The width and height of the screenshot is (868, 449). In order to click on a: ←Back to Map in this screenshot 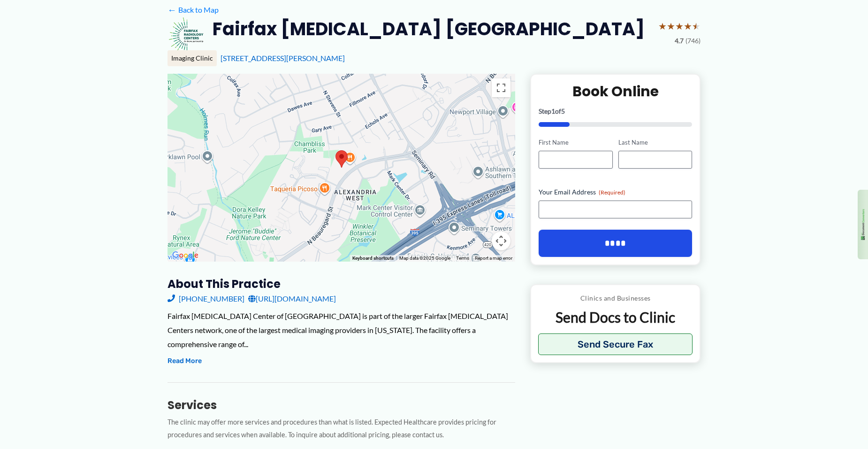, I will do `click(192, 10)`.